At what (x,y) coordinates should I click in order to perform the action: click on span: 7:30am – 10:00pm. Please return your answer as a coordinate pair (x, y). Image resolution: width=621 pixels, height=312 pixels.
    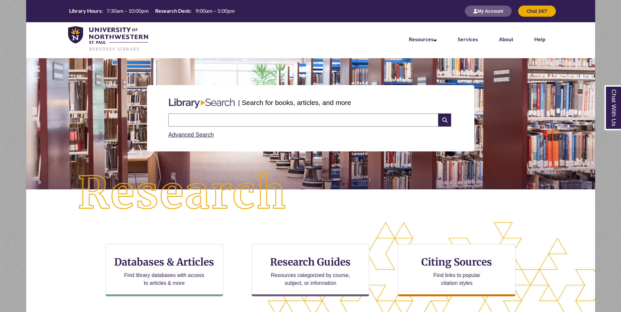
    Looking at the image, I should click on (127, 10).